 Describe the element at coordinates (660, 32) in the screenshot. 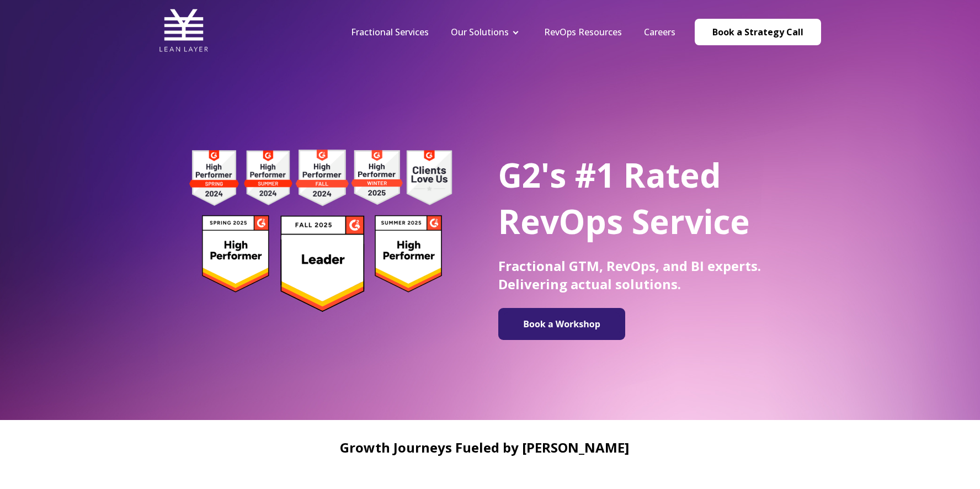

I see `a: Careers` at that location.